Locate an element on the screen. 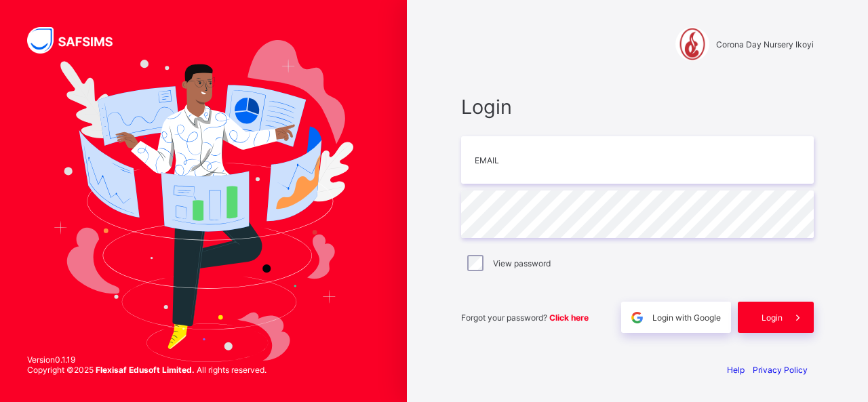 The width and height of the screenshot is (868, 402). label: View password is located at coordinates (521, 263).